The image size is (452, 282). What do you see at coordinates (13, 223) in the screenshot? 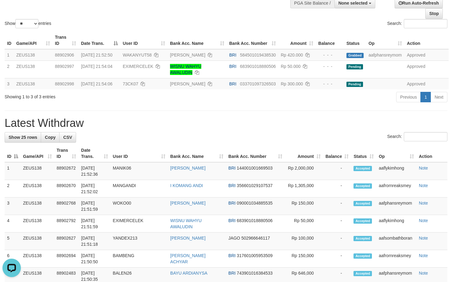
I see `td: 4` at bounding box center [13, 223].